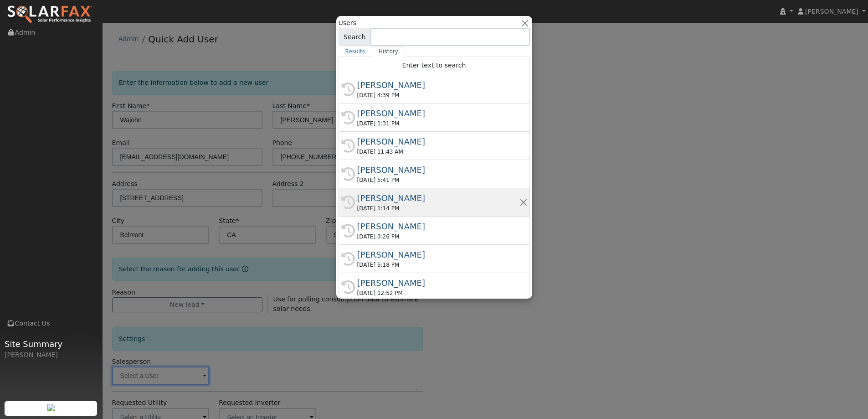  Describe the element at coordinates (523, 202) in the screenshot. I see `button: Remove this history` at that location.